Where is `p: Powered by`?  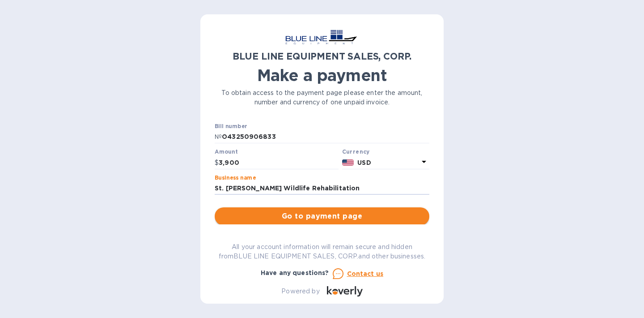 p: Powered by is located at coordinates (300, 291).